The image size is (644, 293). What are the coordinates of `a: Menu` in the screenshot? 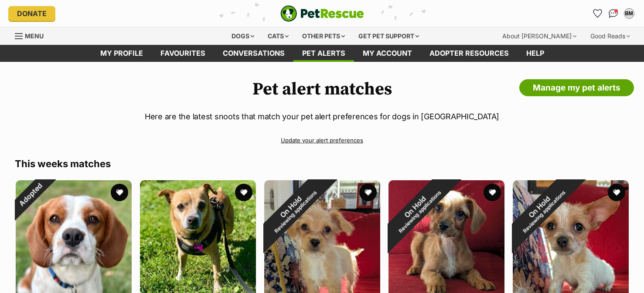 It's located at (32, 35).